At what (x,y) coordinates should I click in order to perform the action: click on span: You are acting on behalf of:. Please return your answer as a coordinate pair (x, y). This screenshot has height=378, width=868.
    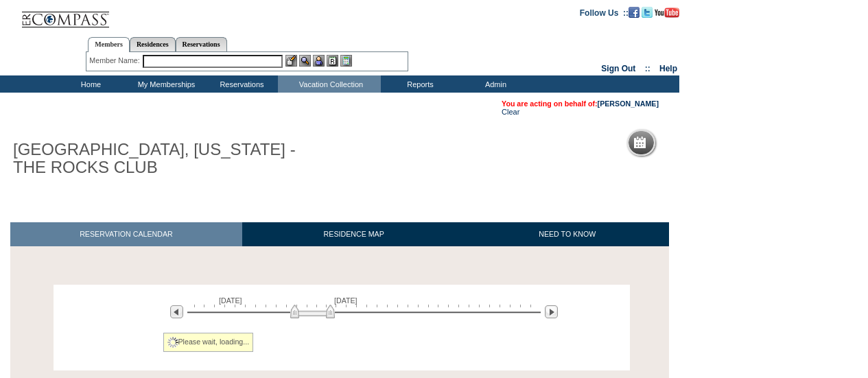
    Looking at the image, I should click on (580, 104).